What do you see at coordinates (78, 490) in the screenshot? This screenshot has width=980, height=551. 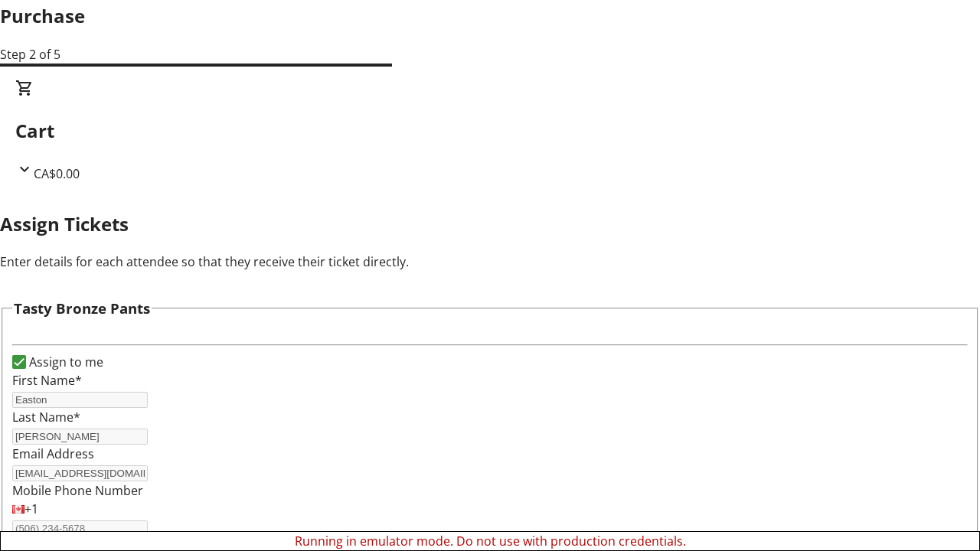 I see `label: Mobile Phone Number` at bounding box center [78, 490].